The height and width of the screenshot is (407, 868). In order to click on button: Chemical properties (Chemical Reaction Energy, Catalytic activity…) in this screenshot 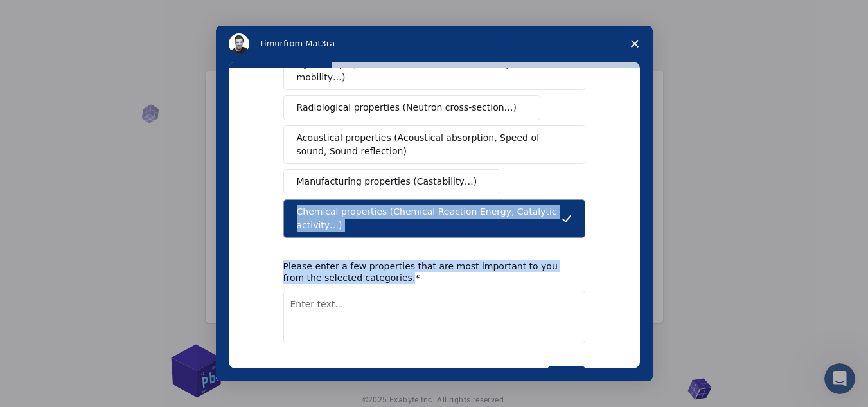, I will do `click(435, 219)`.